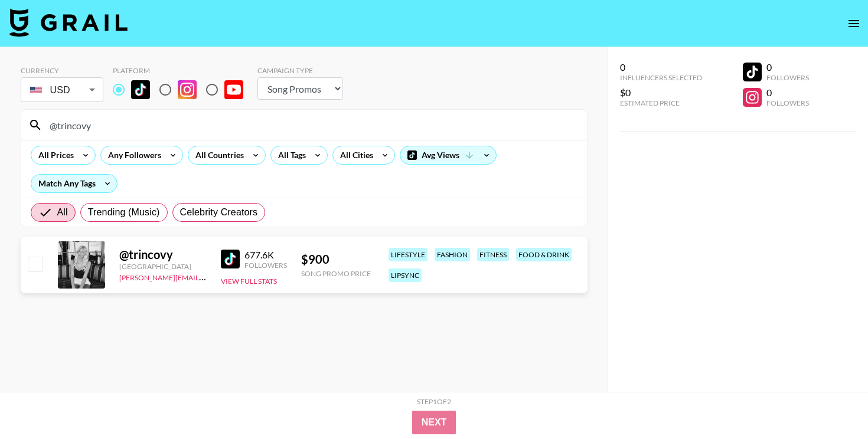  I want to click on div: Any Followers, so click(132, 155).